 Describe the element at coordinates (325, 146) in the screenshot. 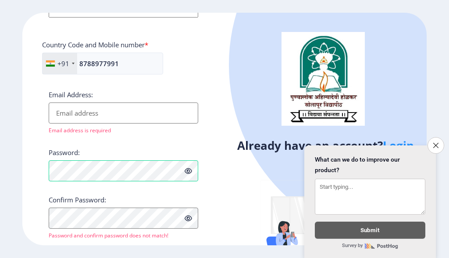

I see `h4: Already have an account?` at that location.